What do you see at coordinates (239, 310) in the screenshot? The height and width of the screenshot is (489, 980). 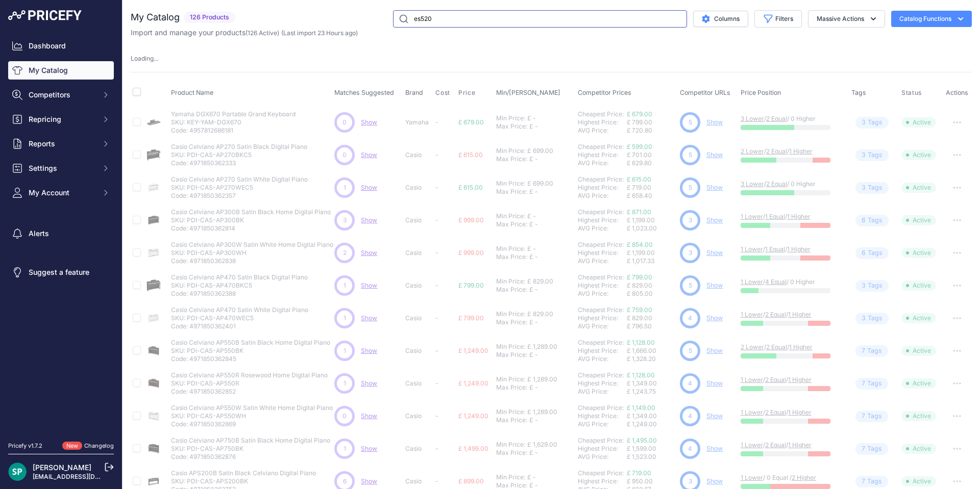 I see `p: Casio Celviano AP470 Satin White Digital Piano` at bounding box center [239, 310].